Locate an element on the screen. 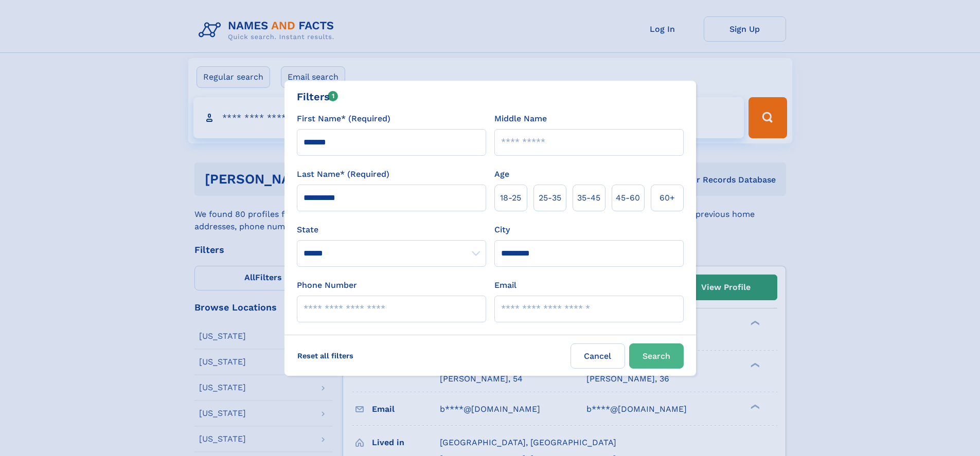 The image size is (980, 456). span: 45‑60 is located at coordinates (628, 198).